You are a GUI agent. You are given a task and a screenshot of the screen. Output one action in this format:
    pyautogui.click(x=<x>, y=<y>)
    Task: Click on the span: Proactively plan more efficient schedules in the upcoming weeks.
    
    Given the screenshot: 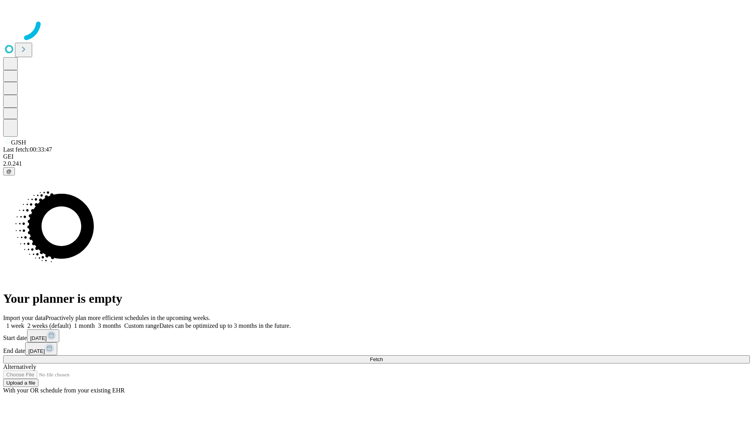 What is the action you would take?
    pyautogui.click(x=128, y=318)
    